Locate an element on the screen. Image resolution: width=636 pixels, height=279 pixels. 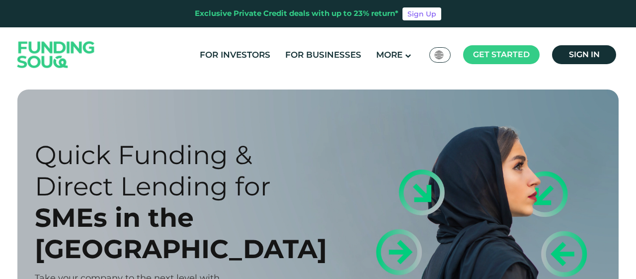
span: Get started is located at coordinates (501, 54).